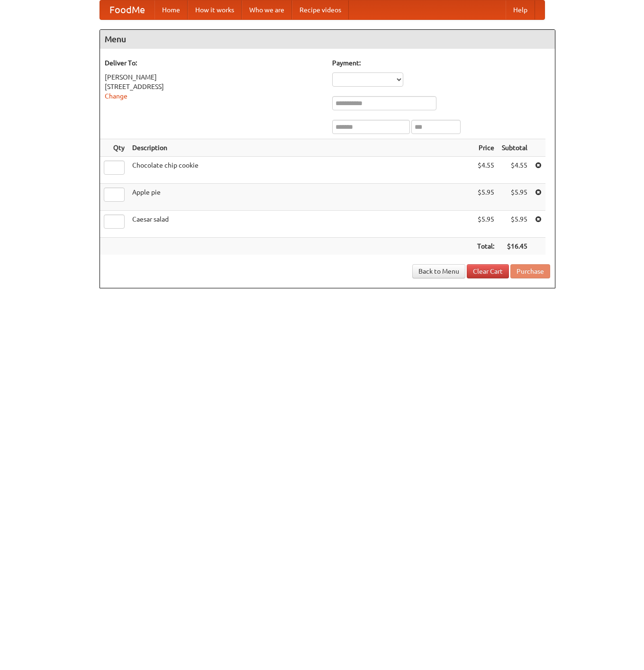 The image size is (644, 670). Describe the element at coordinates (520, 10) in the screenshot. I see `a: Help` at that location.